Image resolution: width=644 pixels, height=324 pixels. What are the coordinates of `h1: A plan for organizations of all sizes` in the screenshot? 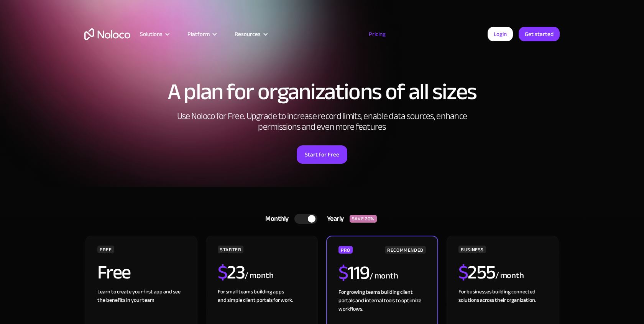 It's located at (322, 92).